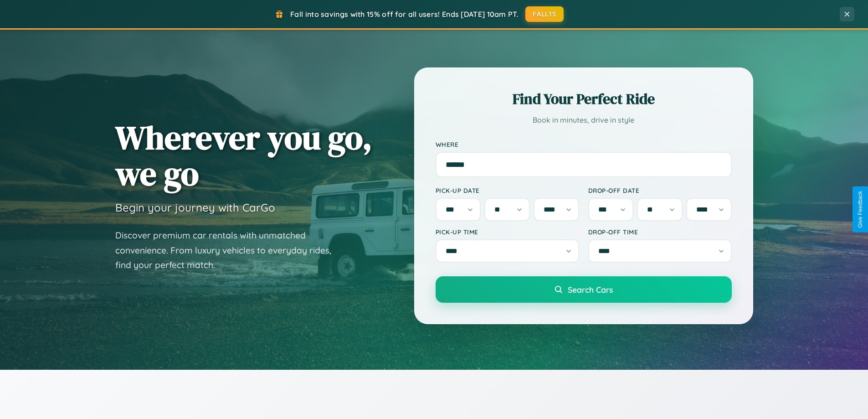  Describe the element at coordinates (230, 251) in the screenshot. I see `p: Discover premium car rentals with unmatched convenience. From luxury vehicles to everyday rides, ...` at that location.